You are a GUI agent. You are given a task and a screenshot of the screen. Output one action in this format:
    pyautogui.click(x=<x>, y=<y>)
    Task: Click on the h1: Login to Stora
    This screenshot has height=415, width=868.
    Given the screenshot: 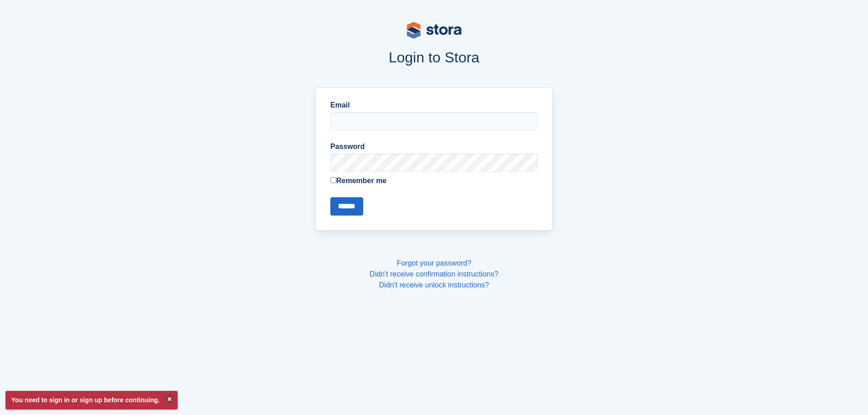 What is the action you would take?
    pyautogui.click(x=434, y=57)
    